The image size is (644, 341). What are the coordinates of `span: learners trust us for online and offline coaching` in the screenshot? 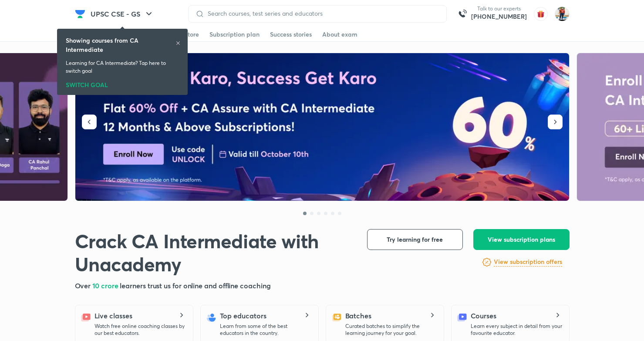 It's located at (195, 285).